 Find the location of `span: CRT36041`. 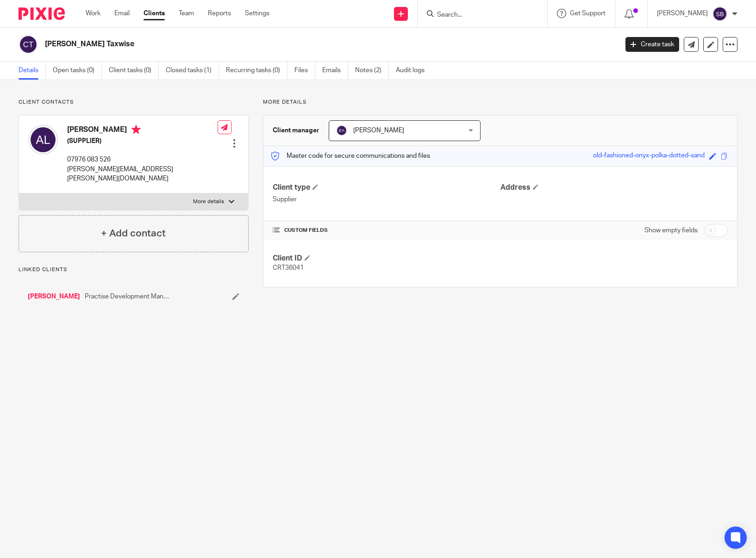

span: CRT36041 is located at coordinates (288, 268).